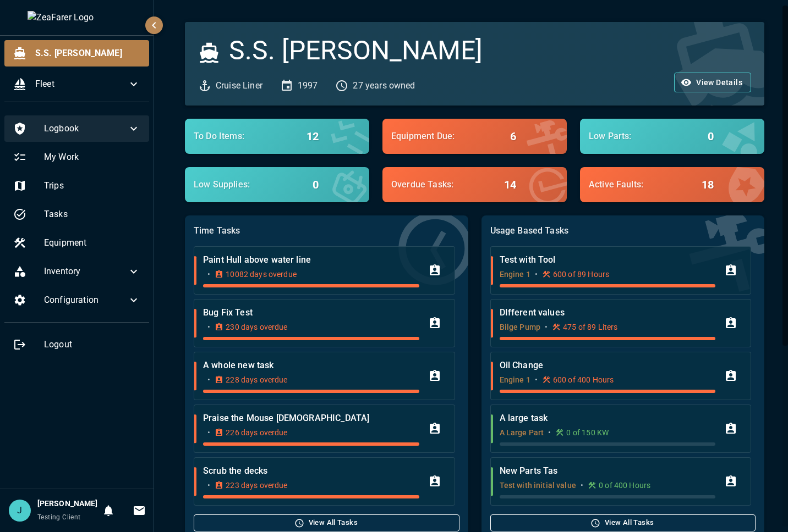  What do you see at coordinates (256, 327) in the screenshot?
I see `p: 230 days overdue` at bounding box center [256, 327].